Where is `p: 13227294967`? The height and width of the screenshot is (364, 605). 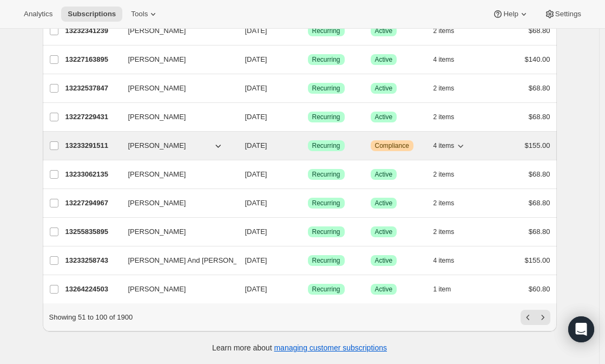
p: 13227294967 is located at coordinates (93, 203).